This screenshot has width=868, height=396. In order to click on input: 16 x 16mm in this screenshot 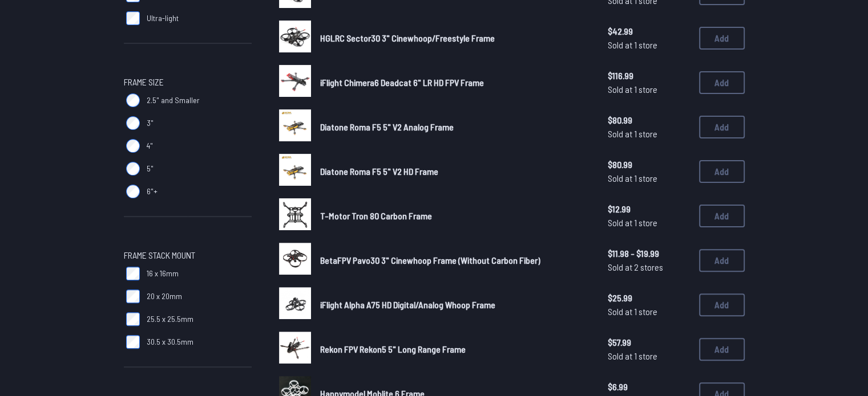, I will do `click(133, 274)`.